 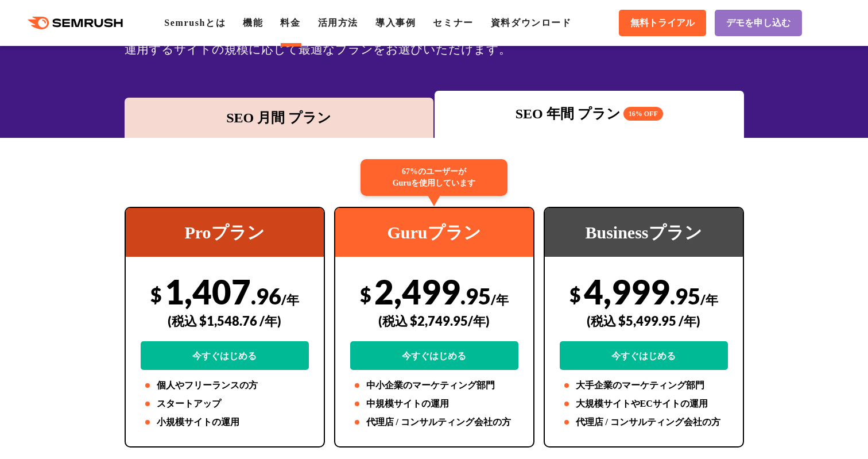 I want to click on span: 無料トライアル, so click(x=662, y=23).